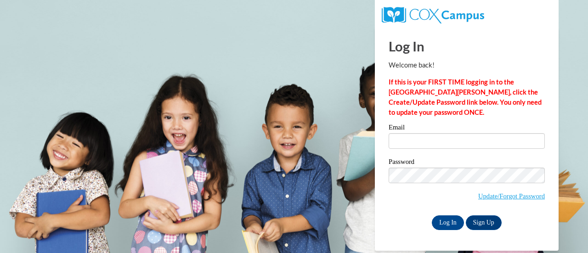 Image resolution: width=588 pixels, height=253 pixels. What do you see at coordinates (511, 196) in the screenshot?
I see `a: Update/Forgot Password` at bounding box center [511, 196].